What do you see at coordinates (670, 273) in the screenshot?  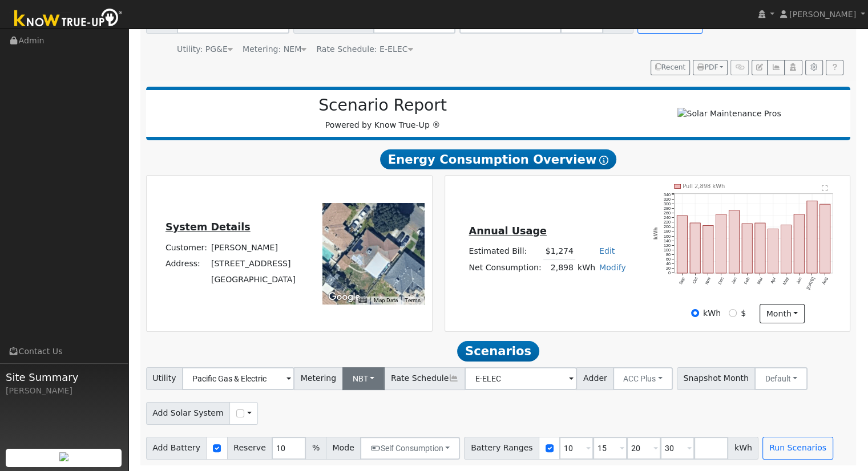 I see `text: 0` at bounding box center [670, 273].